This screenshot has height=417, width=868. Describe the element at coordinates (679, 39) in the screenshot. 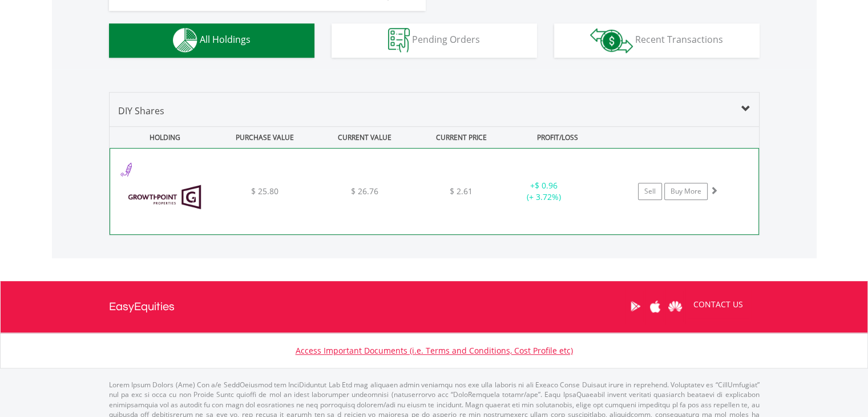

I see `span: Recent Transactions` at that location.